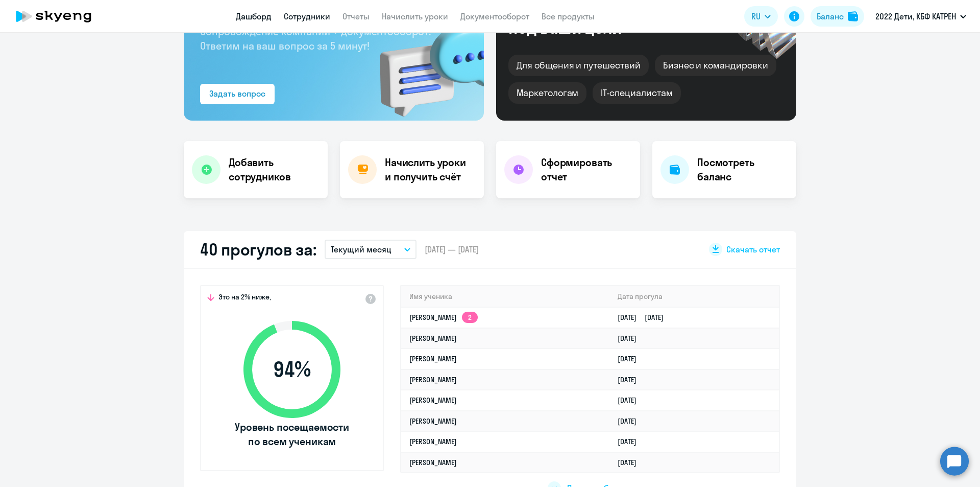 The image size is (980, 487). Describe the element at coordinates (753, 249) in the screenshot. I see `span: Скачать отчет` at that location.